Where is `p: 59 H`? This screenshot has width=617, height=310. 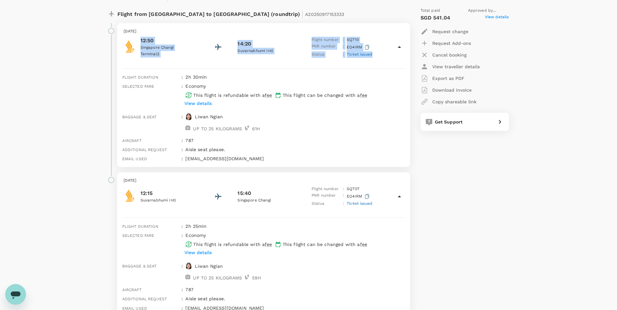
p: 59 H is located at coordinates (256, 278).